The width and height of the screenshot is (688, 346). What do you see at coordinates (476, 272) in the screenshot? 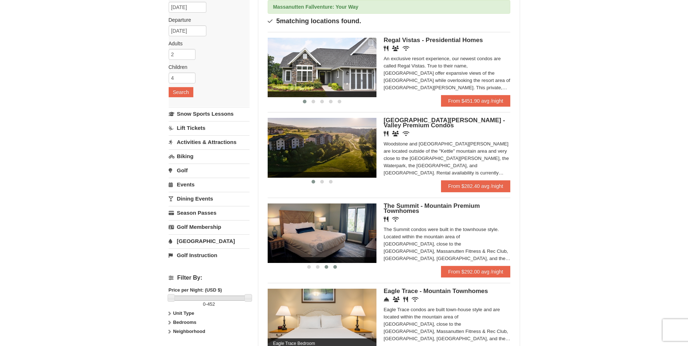
I see `a: From $292.00 avg /night` at bounding box center [476, 272].